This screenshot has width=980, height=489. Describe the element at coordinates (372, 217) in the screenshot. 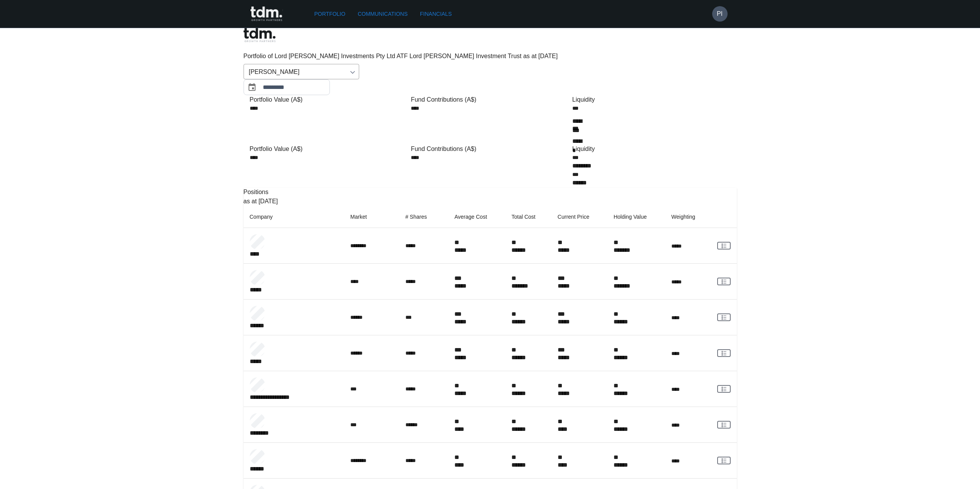

I see `th: Market` at that location.